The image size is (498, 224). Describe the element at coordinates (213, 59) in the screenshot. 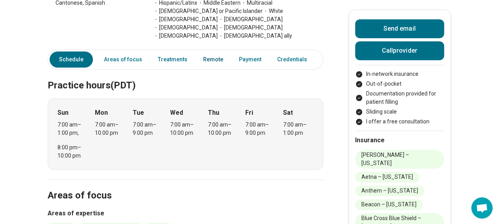

I see `a: Remote` at that location.